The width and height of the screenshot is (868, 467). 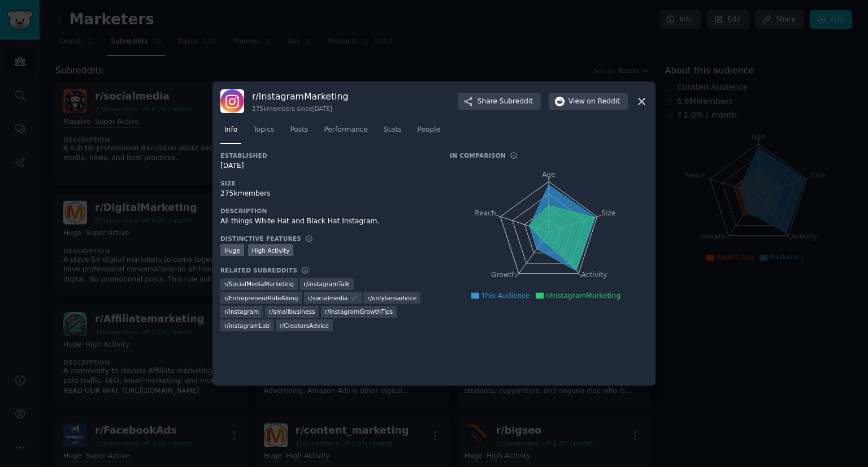 I want to click on span: r/InstagramMarketing, so click(x=583, y=295).